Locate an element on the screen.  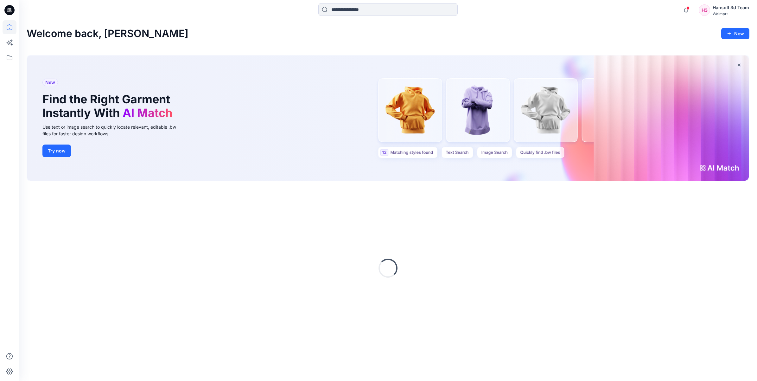
button: Try now is located at coordinates (57, 151).